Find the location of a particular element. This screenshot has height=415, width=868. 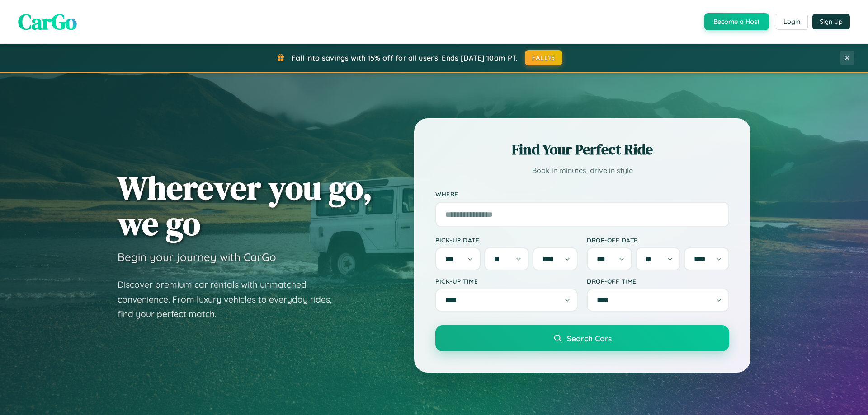

button: Sign Up is located at coordinates (831, 22).